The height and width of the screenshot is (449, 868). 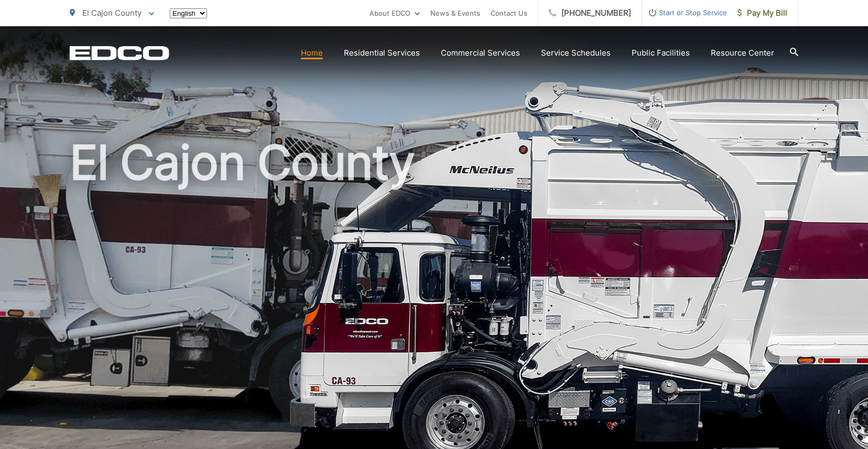 I want to click on a: EDCD logo. Return to the homepage., so click(x=120, y=53).